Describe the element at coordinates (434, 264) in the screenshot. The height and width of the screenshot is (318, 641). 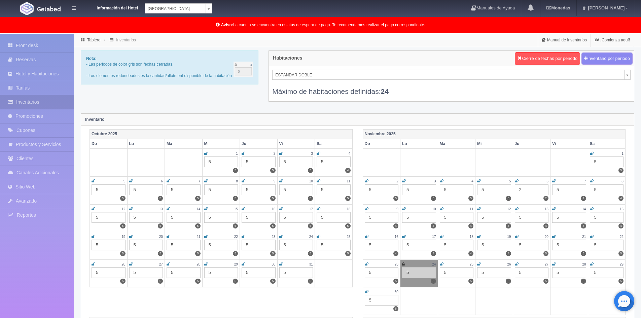
I see `small: 24` at that location.